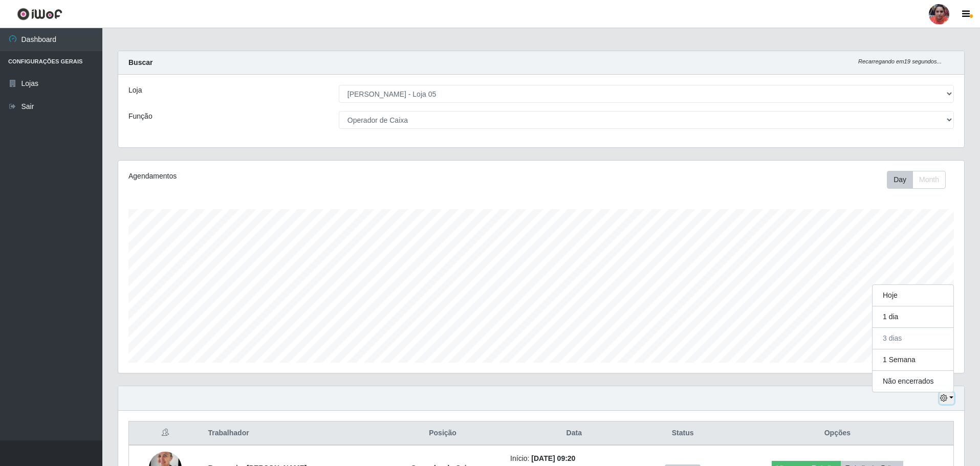 The width and height of the screenshot is (980, 466). Describe the element at coordinates (913, 338) in the screenshot. I see `button: 3 dias` at that location.